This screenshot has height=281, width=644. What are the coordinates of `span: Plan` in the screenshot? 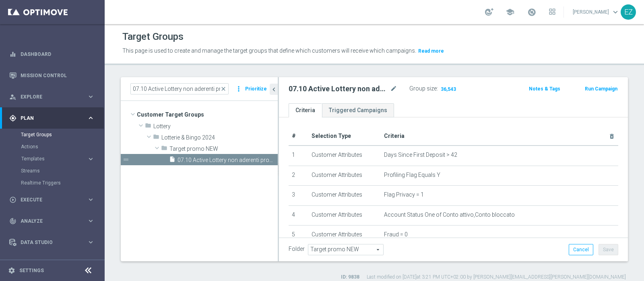 It's located at (54, 118).